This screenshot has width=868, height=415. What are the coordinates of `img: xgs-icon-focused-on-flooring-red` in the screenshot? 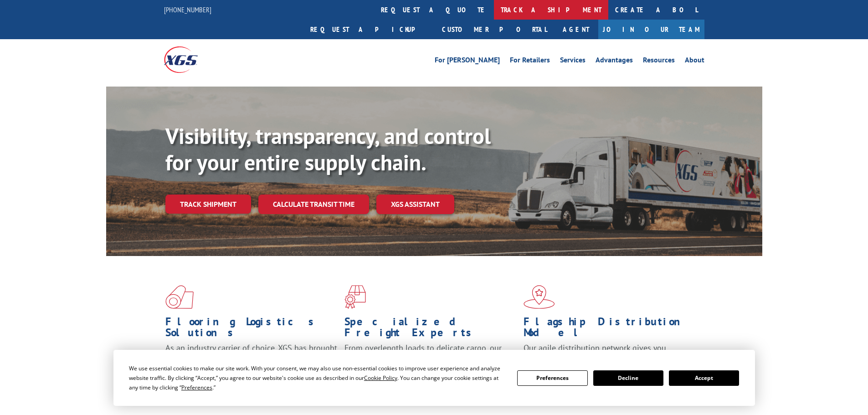 It's located at (355, 297).